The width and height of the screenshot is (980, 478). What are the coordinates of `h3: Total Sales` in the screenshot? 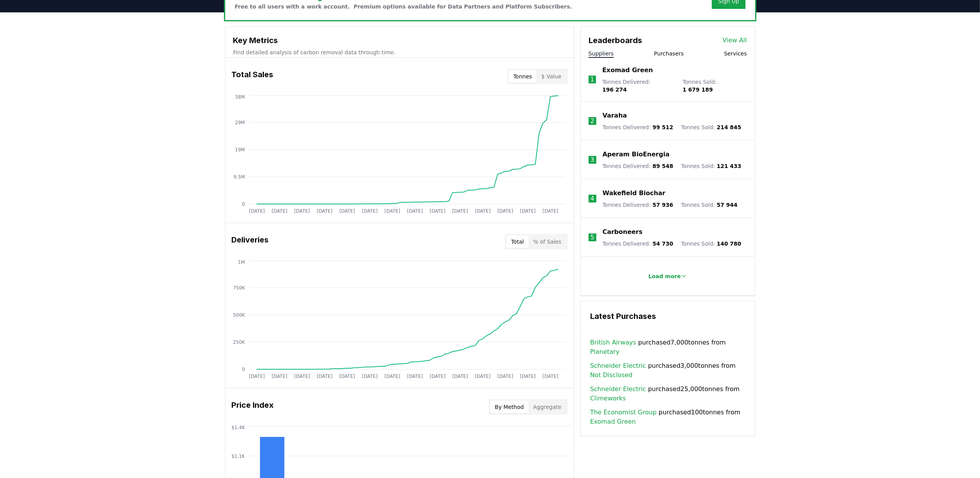 It's located at (252, 76).